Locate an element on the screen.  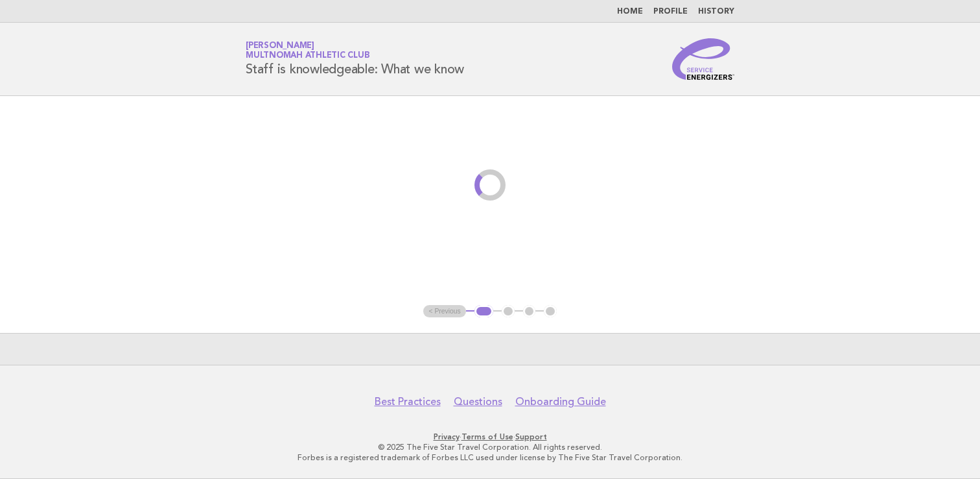
a: Best Practices is located at coordinates (408, 401).